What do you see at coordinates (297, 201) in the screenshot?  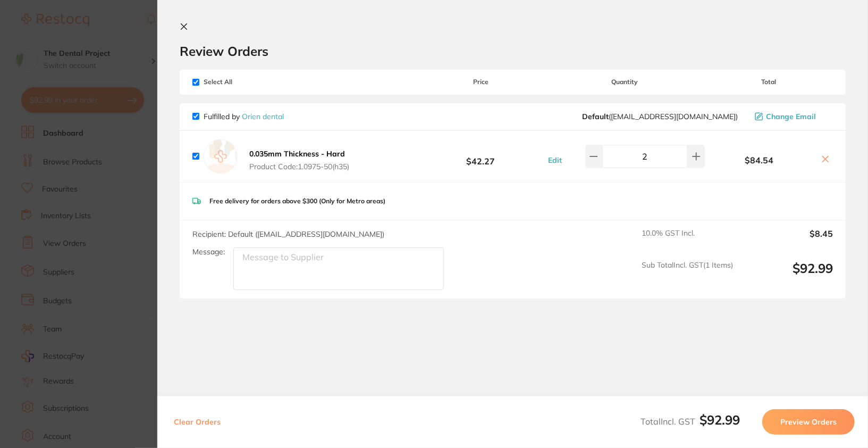 I see `p: Free delivery for orders above $300 (Only for Metro areas)` at bounding box center [297, 201].